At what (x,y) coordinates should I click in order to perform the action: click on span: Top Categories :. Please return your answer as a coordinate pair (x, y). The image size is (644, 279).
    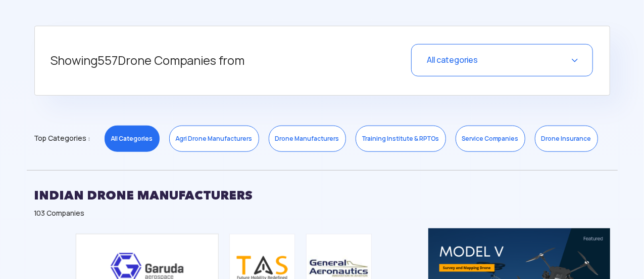
    Looking at the image, I should click on (62, 138).